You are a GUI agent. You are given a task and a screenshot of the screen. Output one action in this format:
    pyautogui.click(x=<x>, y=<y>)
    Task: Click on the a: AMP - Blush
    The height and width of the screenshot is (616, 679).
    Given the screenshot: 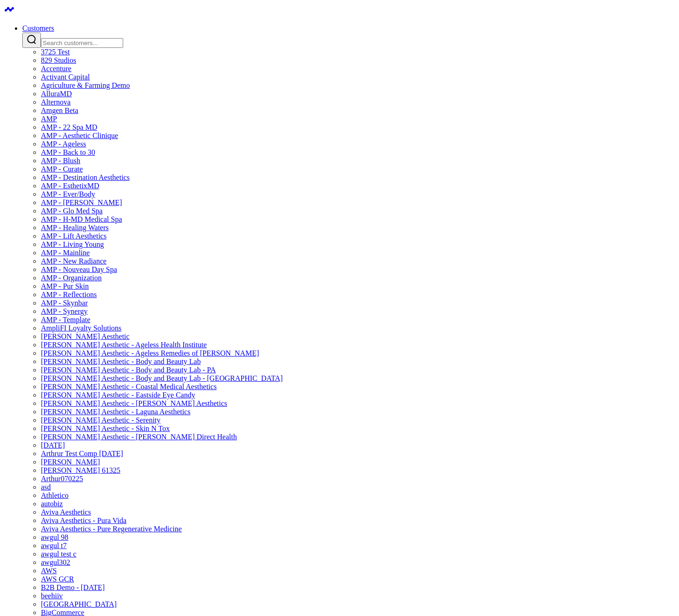 What is the action you would take?
    pyautogui.click(x=61, y=160)
    